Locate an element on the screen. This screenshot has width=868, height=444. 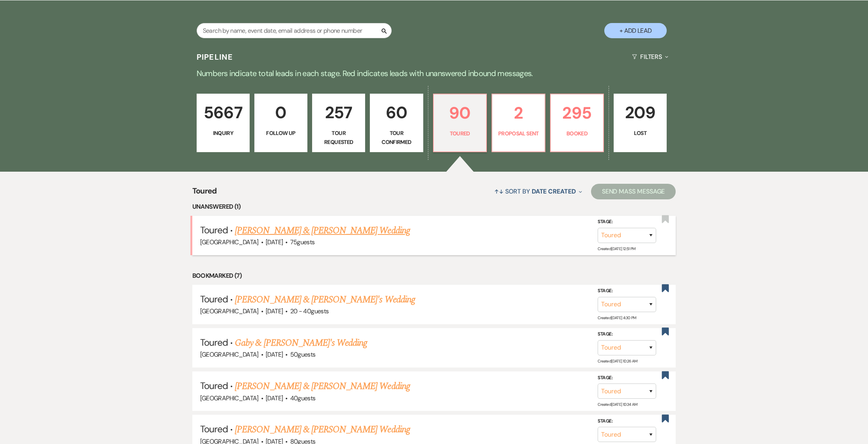
p: Numbers indicate total leads in each stage. Red indicates leads with unanswered inbound messages. is located at coordinates (434, 73).